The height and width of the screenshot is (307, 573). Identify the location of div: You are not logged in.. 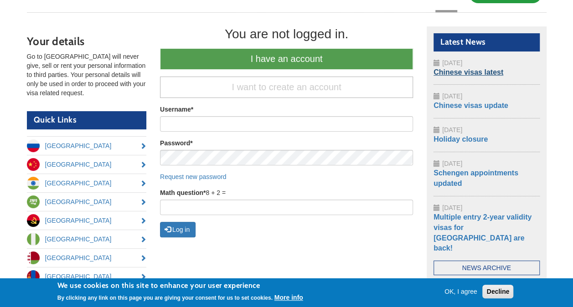
(286, 34).